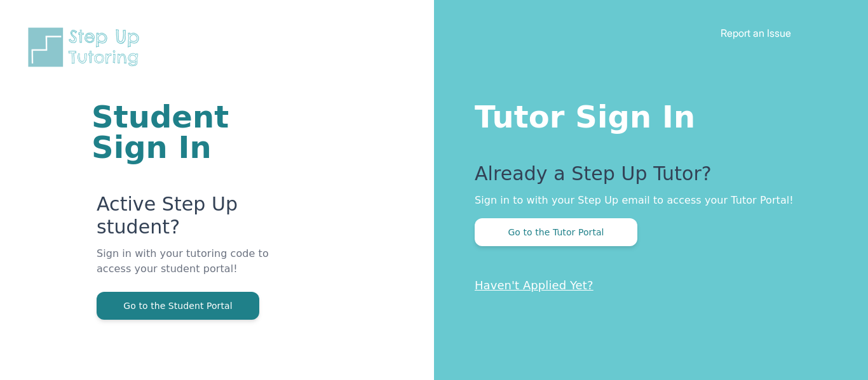 This screenshot has width=868, height=380. I want to click on a: Report an Issue, so click(755, 33).